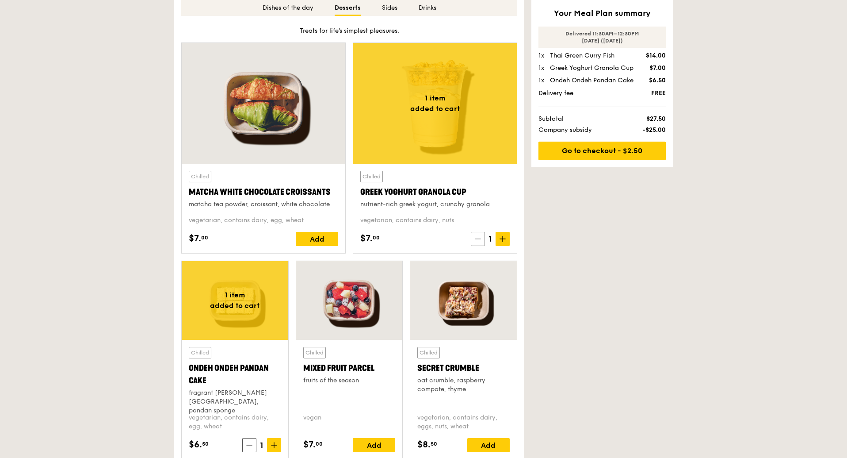 This screenshot has width=847, height=458. Describe the element at coordinates (435, 220) in the screenshot. I see `div: vegetarian, contains dairy, nuts` at that location.